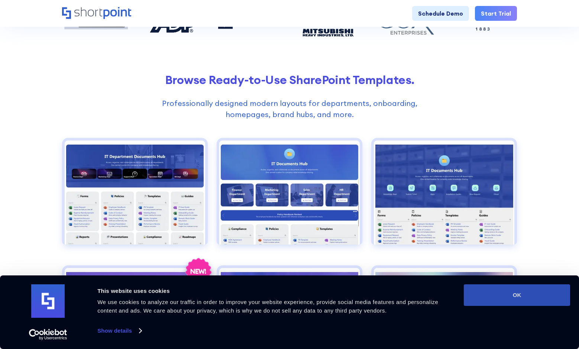  Describe the element at coordinates (441, 13) in the screenshot. I see `a: Schedule Demo` at that location.